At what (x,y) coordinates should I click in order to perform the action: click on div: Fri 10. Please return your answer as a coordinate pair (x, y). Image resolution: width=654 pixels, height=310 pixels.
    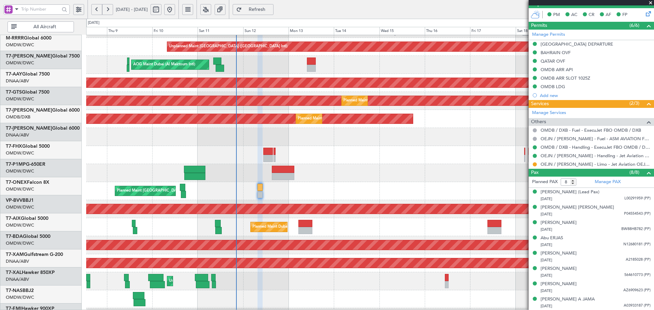
    Looking at the image, I should click on (175, 31).